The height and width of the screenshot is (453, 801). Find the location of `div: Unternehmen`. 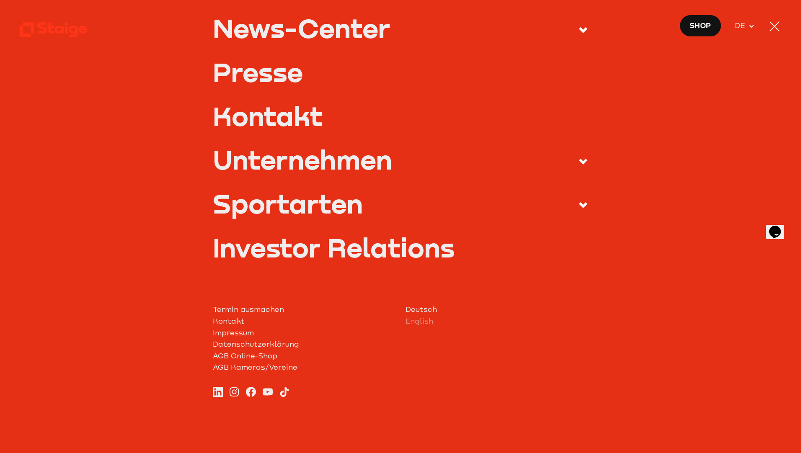

div: Unternehmen is located at coordinates (302, 159).